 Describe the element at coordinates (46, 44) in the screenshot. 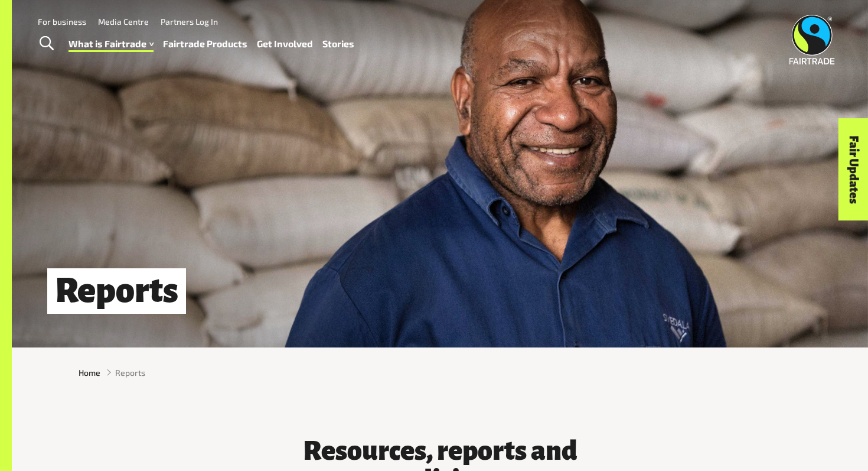

I see `a: Toggle Search` at that location.